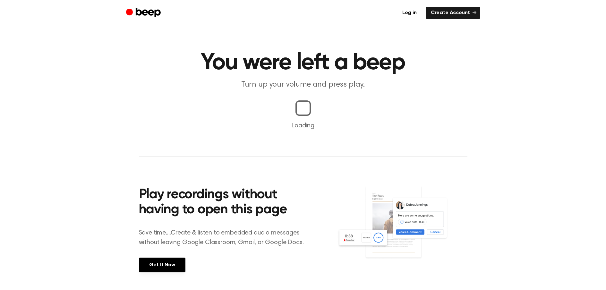 The width and height of the screenshot is (606, 290). What do you see at coordinates (225, 203) in the screenshot?
I see `h2: Play recordings without having to open this page` at bounding box center [225, 203].